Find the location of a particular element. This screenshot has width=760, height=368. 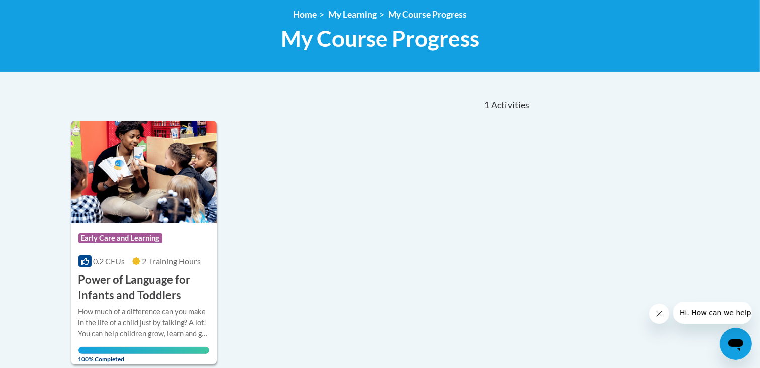

div: Your progress is located at coordinates (144, 351).